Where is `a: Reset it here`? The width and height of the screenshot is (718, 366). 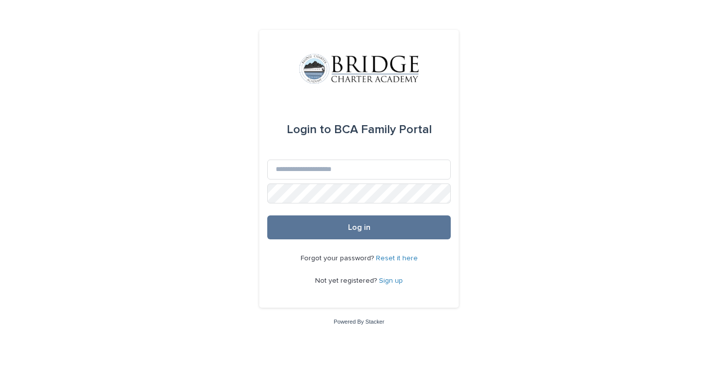
a: Reset it here is located at coordinates (397, 258).